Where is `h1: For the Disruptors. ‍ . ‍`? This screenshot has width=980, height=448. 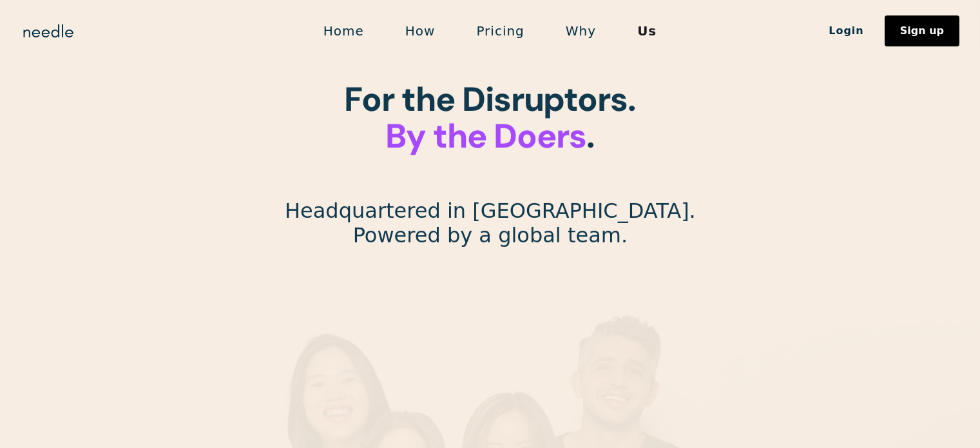
h1: For the Disruptors. ‍ . ‍ is located at coordinates (490, 137).